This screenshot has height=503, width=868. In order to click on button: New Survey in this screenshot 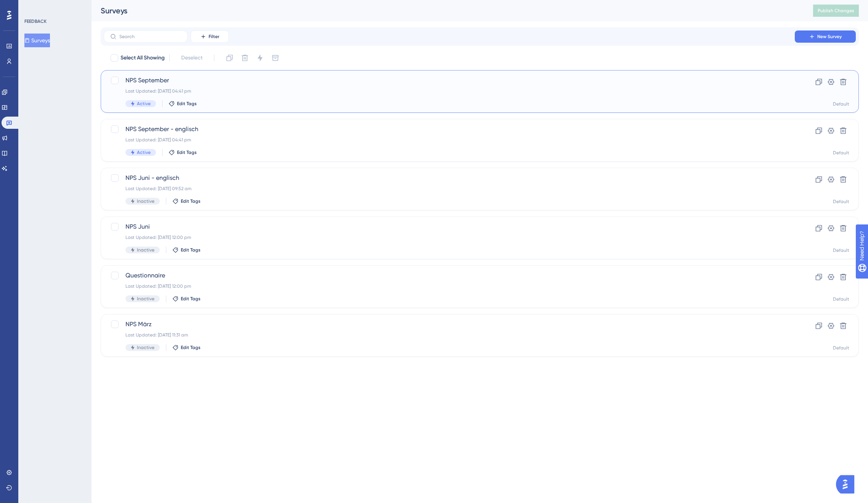, I will do `click(825, 36)`.